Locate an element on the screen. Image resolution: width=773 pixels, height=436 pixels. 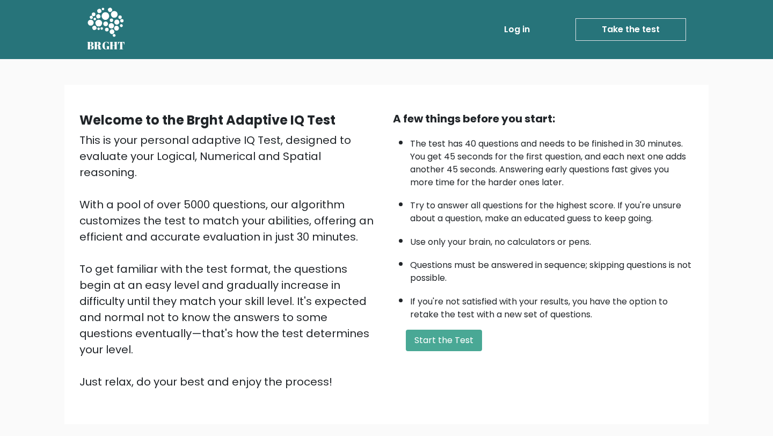
div: A few things before you start: is located at coordinates (543, 119).